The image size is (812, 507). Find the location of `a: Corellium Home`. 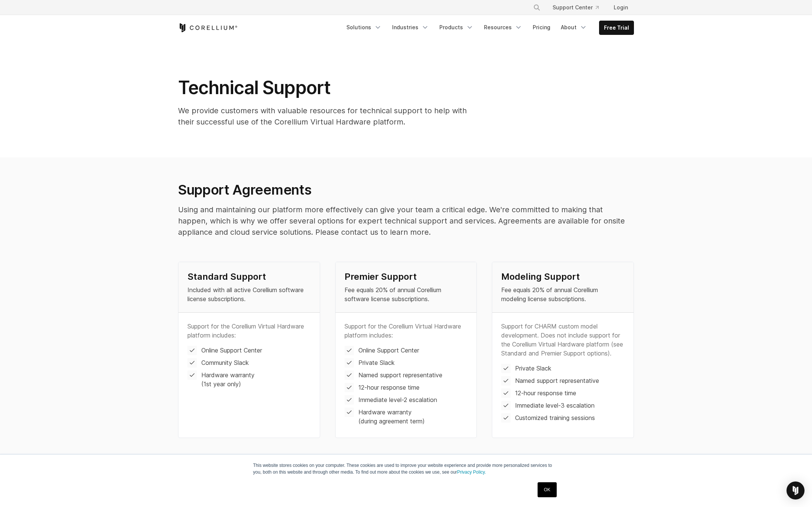

a: Corellium Home is located at coordinates (208, 28).